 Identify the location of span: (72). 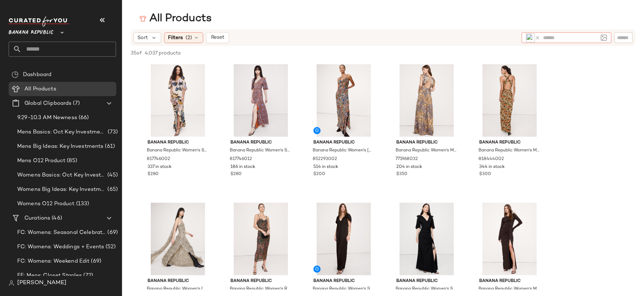
(87, 275).